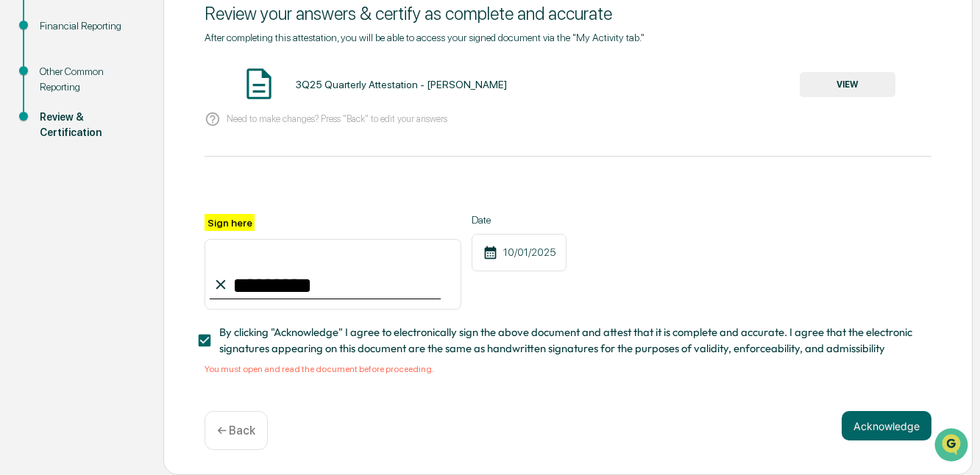 Image resolution: width=980 pixels, height=475 pixels. What do you see at coordinates (229, 222) in the screenshot?
I see `label: Sign here` at bounding box center [229, 222].